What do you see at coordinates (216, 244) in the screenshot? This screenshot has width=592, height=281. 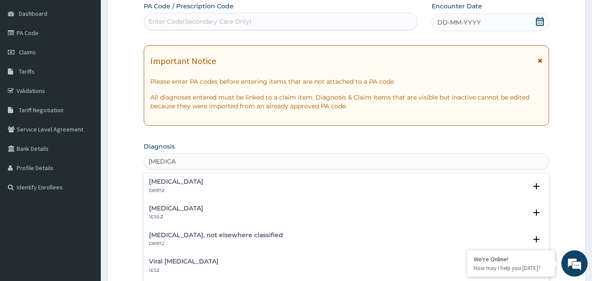 I see `p: DB97.2` at bounding box center [216, 244].